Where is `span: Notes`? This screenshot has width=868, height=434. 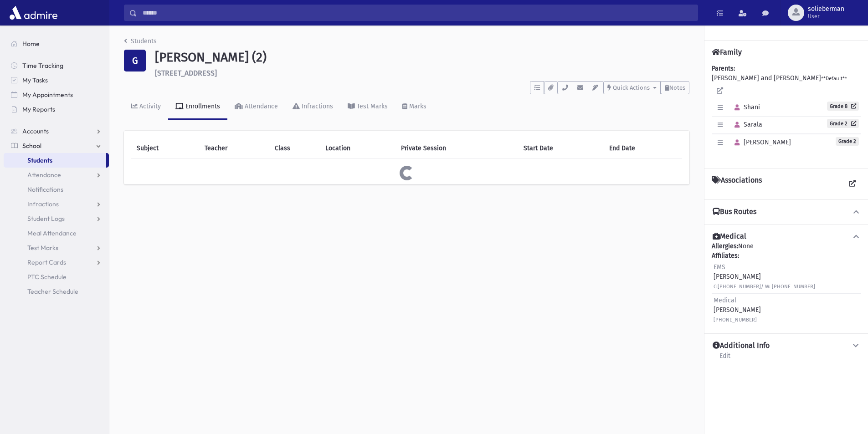 span: Notes is located at coordinates (677, 88).